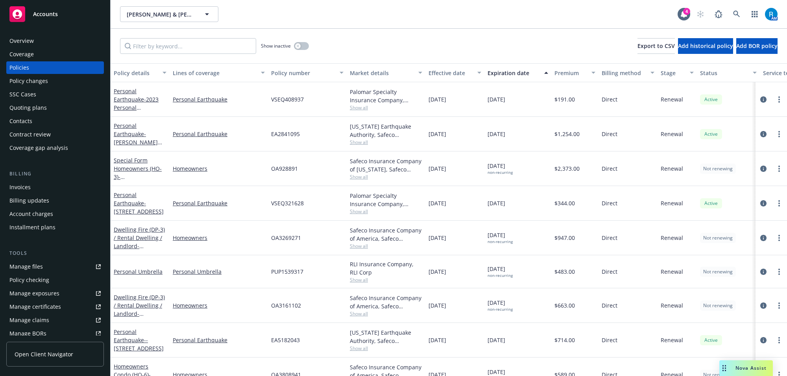 Image resolution: width=787 pixels, height=376 pixels. Describe the element at coordinates (287, 271) in the screenshot. I see `span: PUP1539317` at that location.